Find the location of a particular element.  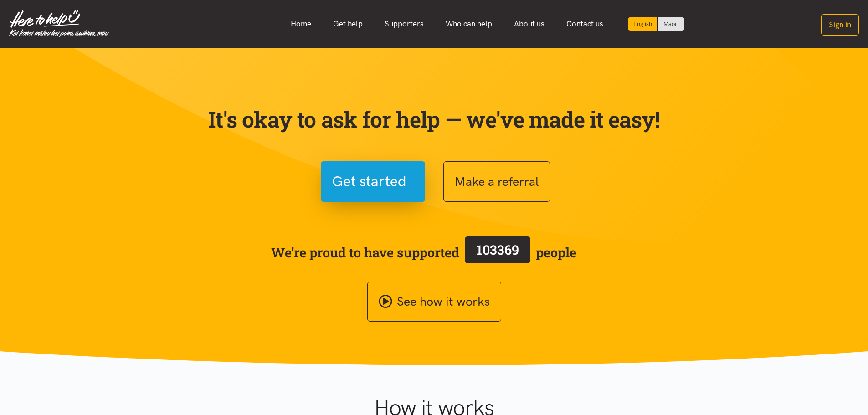

a: Who can help is located at coordinates (469, 24).